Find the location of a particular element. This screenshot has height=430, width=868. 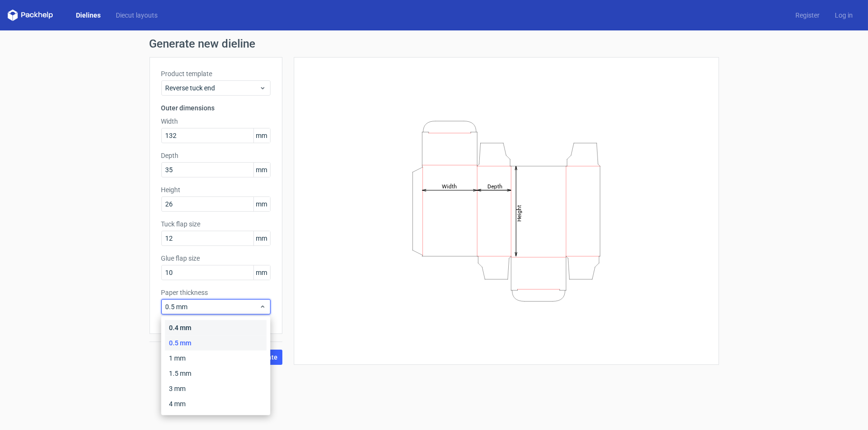

span: Reverse tuck end is located at coordinates (212, 88).